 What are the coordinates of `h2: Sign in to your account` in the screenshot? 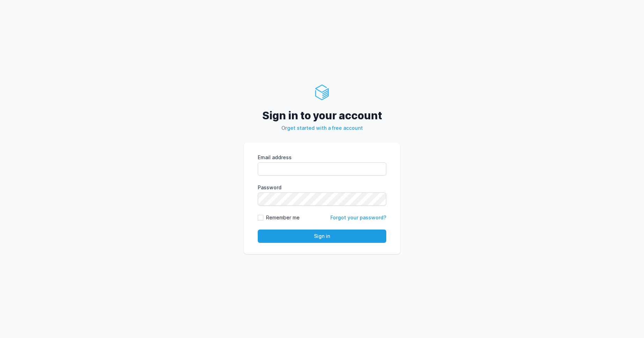 It's located at (322, 115).